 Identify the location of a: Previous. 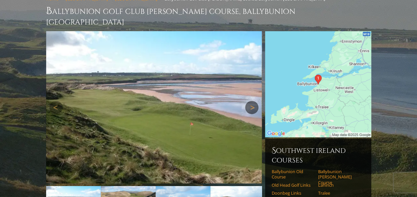
(56, 108).